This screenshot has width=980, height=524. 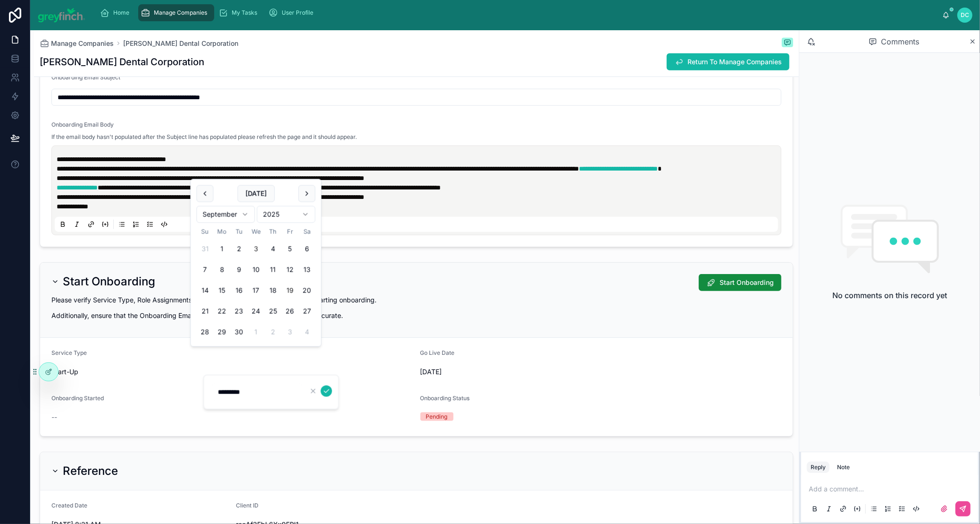 What do you see at coordinates (205, 290) in the screenshot?
I see `button: Sunday, September 14th, 2025` at bounding box center [205, 290].